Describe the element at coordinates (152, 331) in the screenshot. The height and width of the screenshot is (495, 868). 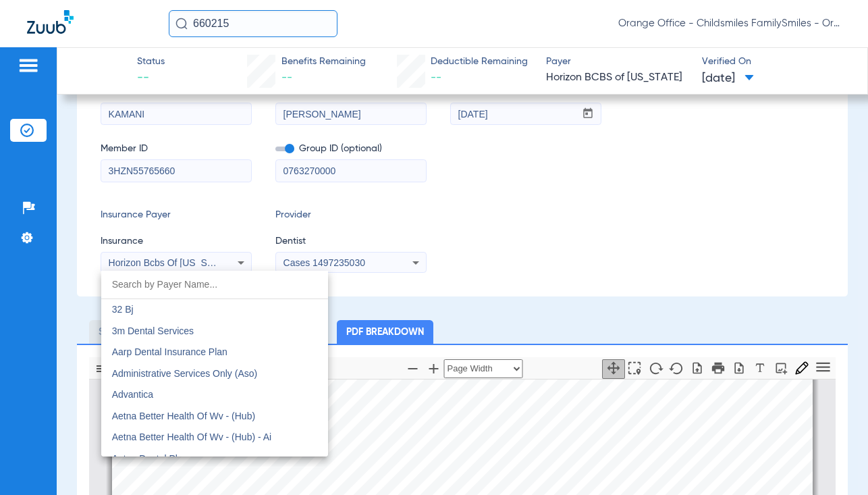
I see `span: 3m Dental Services` at that location.